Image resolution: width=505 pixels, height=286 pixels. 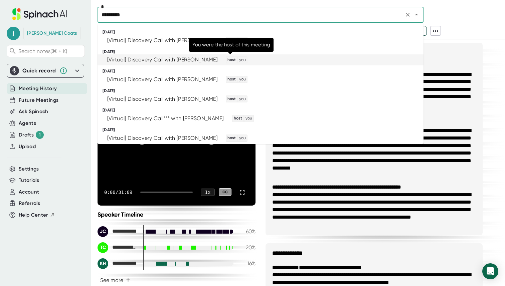 What do you see at coordinates (118, 192) in the screenshot?
I see `div: 0:00 / 31:09` at bounding box center [118, 192].